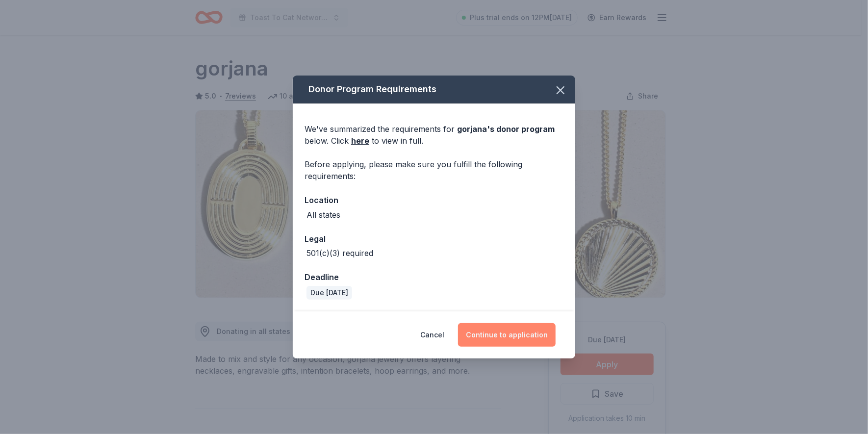 The width and height of the screenshot is (868, 434). Describe the element at coordinates (434, 90) in the screenshot. I see `div: Donor Program Requirements` at that location.